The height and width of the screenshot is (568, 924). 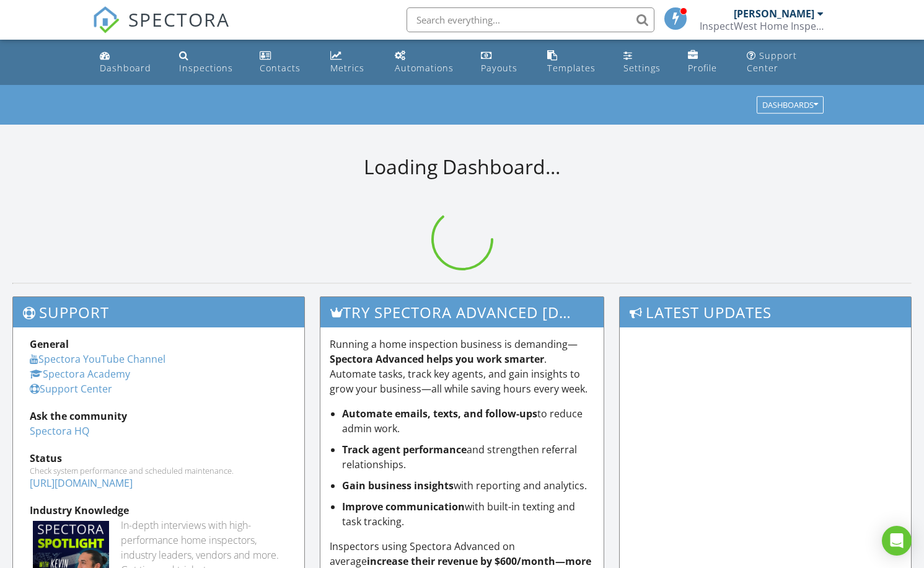 What do you see at coordinates (179, 19) in the screenshot?
I see `span: SPECTORA` at bounding box center [179, 19].